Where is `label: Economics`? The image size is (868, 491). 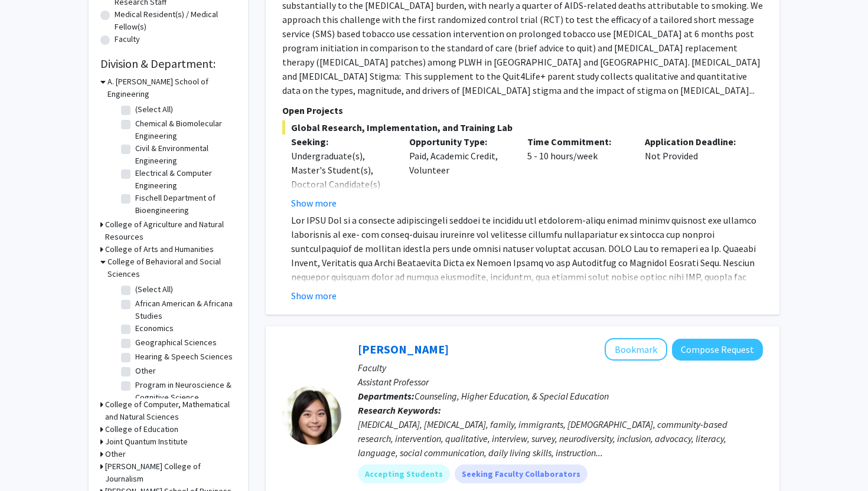
label: Economics is located at coordinates (154, 328).